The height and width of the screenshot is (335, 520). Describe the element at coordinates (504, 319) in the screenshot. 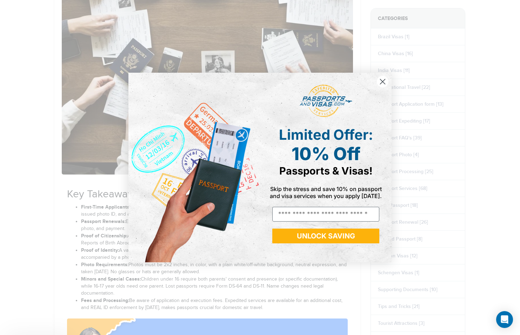

I see `div: Open Intercom Messenger` at that location.